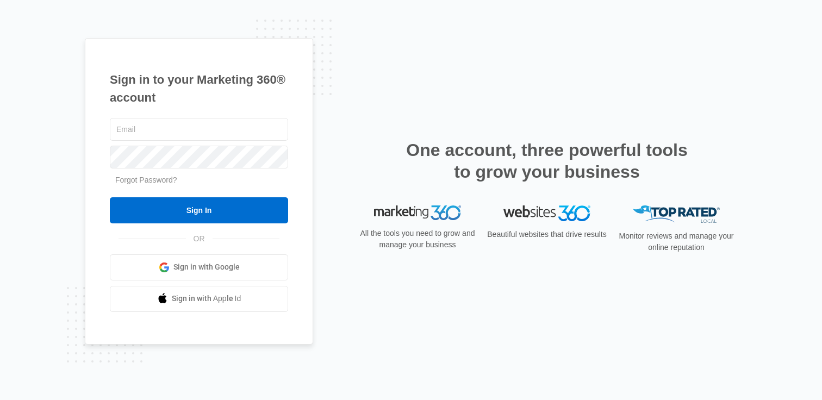 This screenshot has height=400, width=822. Describe the element at coordinates (199, 299) in the screenshot. I see `a: Sign in with Apple Id` at that location.